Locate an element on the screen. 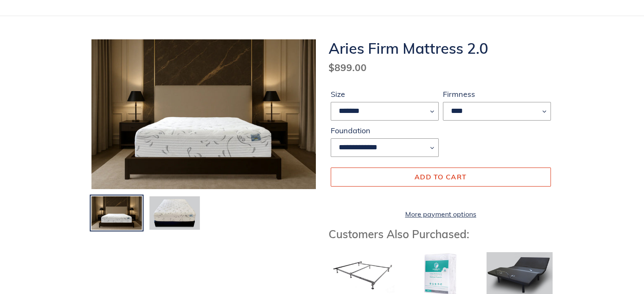 The width and height of the screenshot is (644, 294). h3: Customers Also Purchased: is located at coordinates (441, 234).